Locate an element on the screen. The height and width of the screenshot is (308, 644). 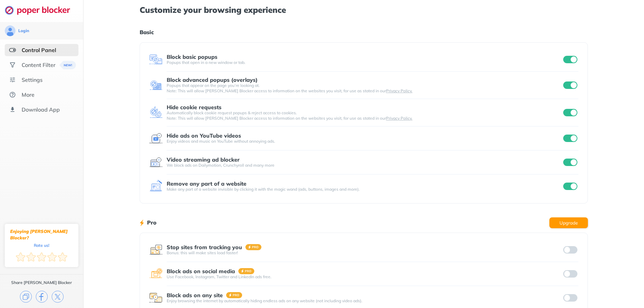
div: Hide ads on YouTube videos is located at coordinates (204, 136).